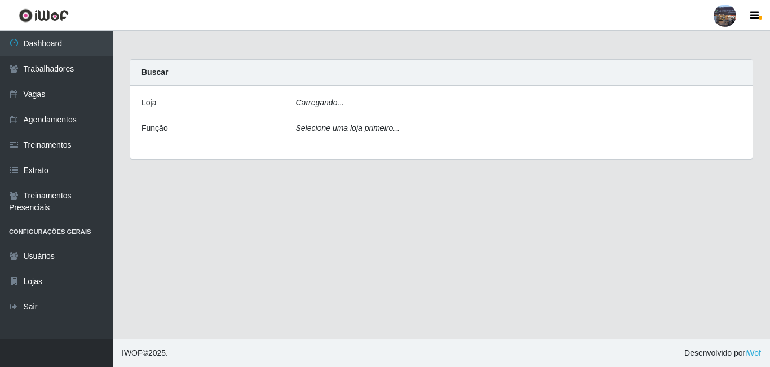  Describe the element at coordinates (145, 353) in the screenshot. I see `span: © 2025 .` at that location.